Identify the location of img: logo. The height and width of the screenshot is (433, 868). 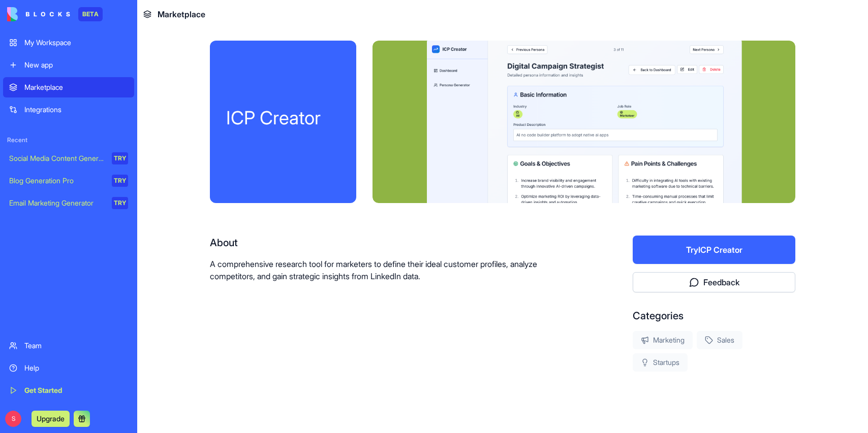
(39, 14).